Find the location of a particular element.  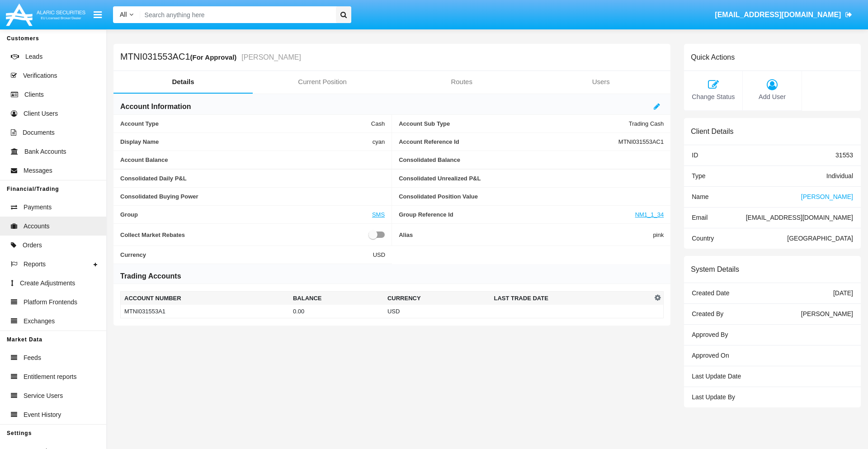

h6: Account Information is located at coordinates (155, 106).